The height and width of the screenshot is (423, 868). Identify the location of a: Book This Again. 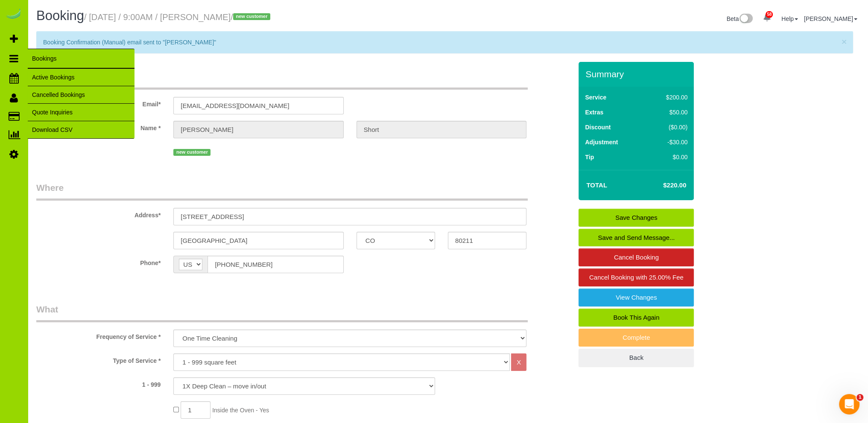
(636, 318).